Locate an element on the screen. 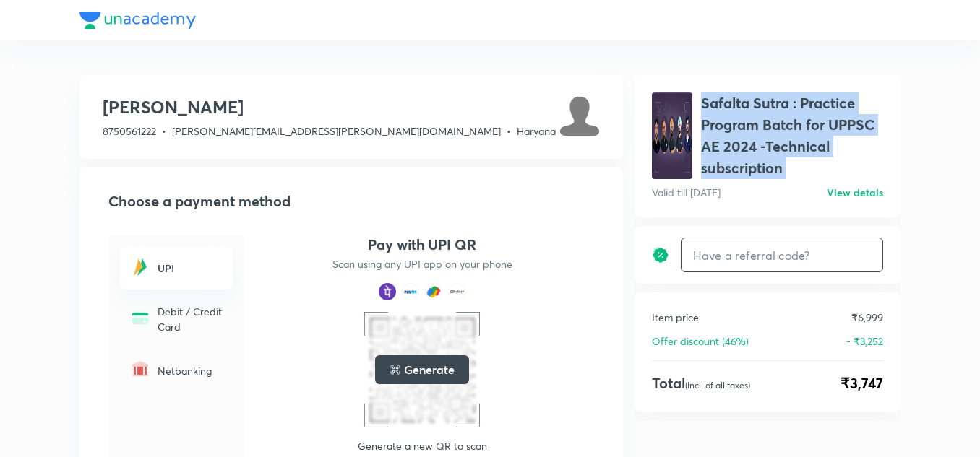 The height and width of the screenshot is (457, 980). p: Netbanking is located at coordinates (191, 371).